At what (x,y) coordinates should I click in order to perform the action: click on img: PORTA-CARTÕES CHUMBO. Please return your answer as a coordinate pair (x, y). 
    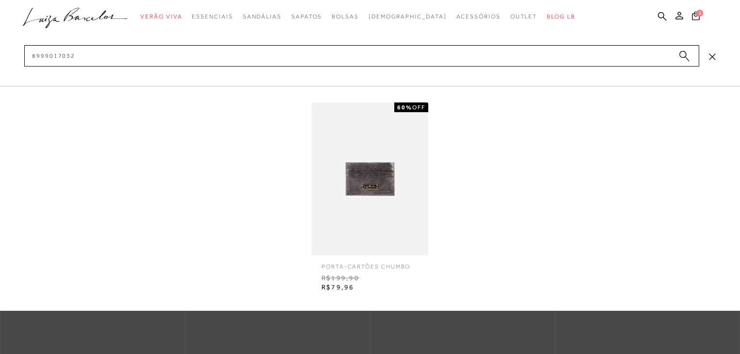
    Looking at the image, I should click on (370, 179).